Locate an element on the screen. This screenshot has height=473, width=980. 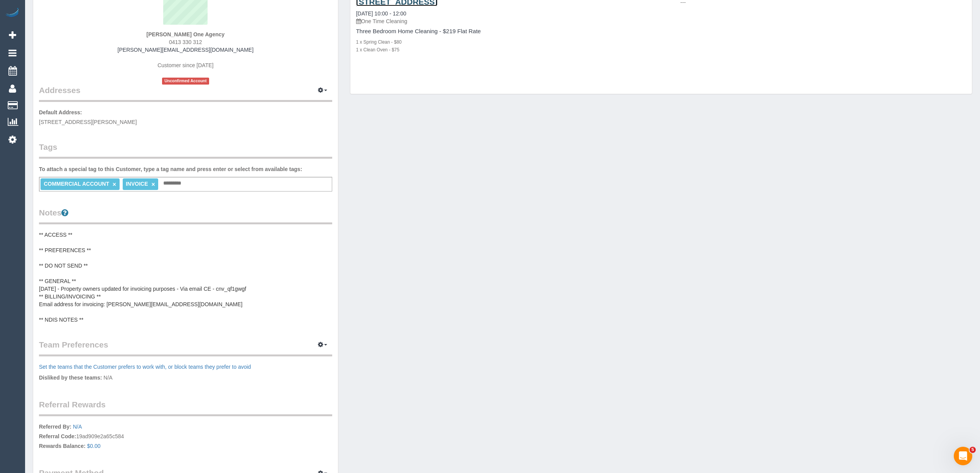
span: INVOICE is located at coordinates (137, 184).